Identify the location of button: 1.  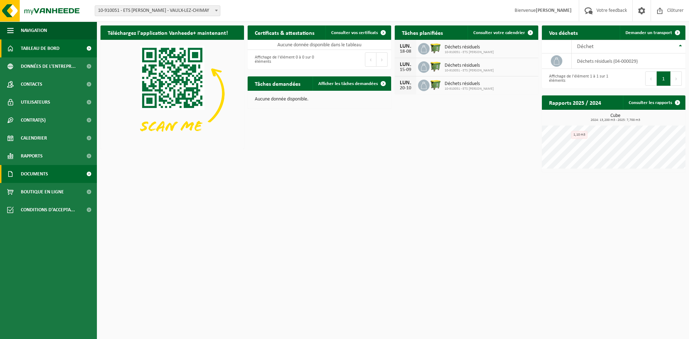
(663, 79).